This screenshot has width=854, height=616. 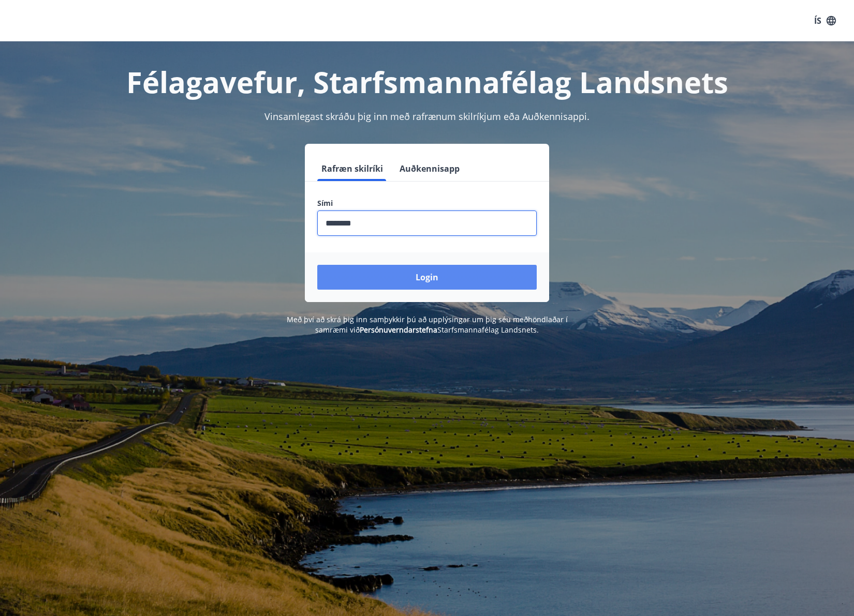 I want to click on label: Sími, so click(x=427, y=203).